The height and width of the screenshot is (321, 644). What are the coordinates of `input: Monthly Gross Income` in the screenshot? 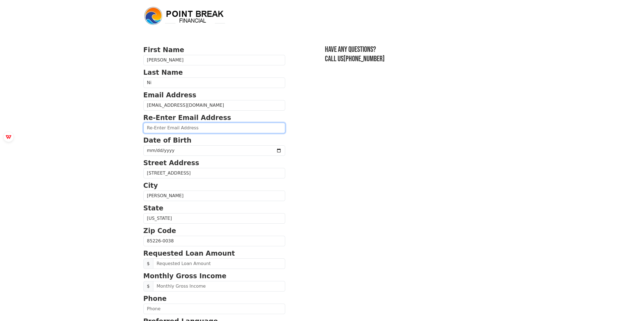 It's located at (219, 286).